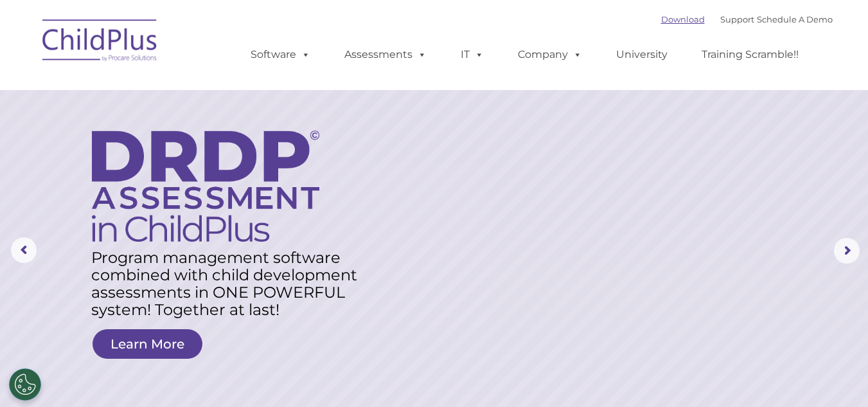 This screenshot has width=868, height=407. I want to click on a: Schedule A Demo, so click(795, 19).